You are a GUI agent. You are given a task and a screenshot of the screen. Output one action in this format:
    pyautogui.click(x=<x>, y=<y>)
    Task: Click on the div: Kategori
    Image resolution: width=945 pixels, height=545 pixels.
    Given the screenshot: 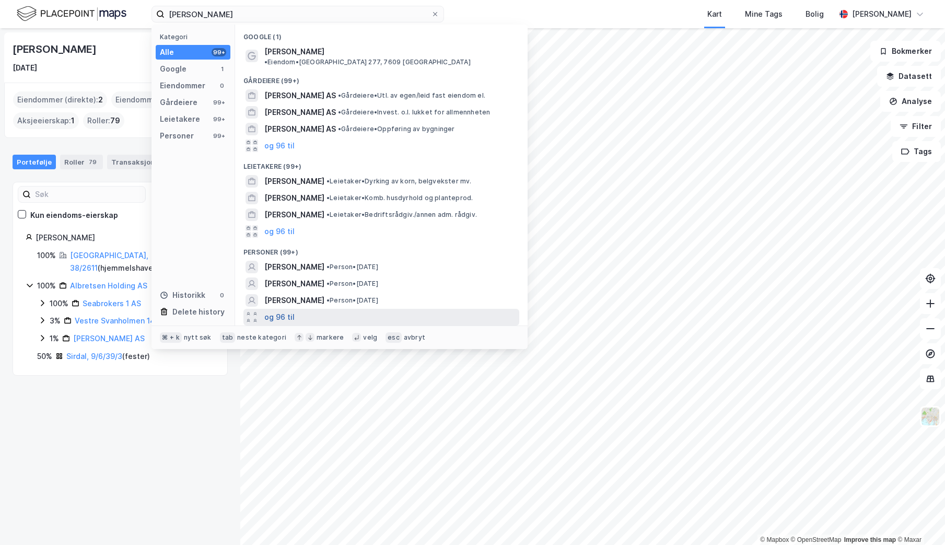 What is the action you would take?
    pyautogui.click(x=195, y=37)
    